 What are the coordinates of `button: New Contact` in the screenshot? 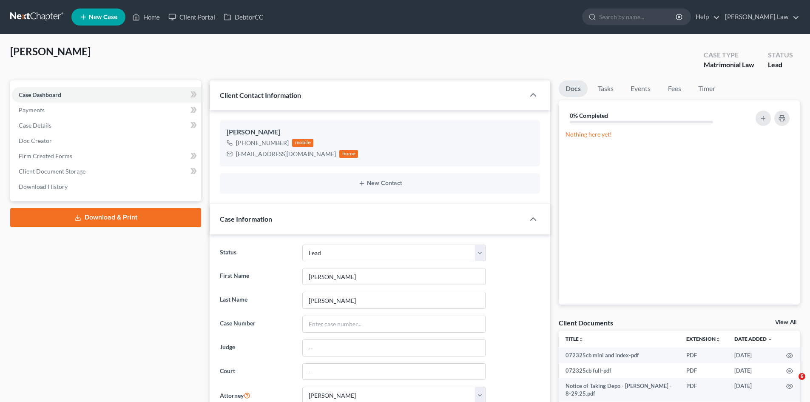 It's located at (380, 183).